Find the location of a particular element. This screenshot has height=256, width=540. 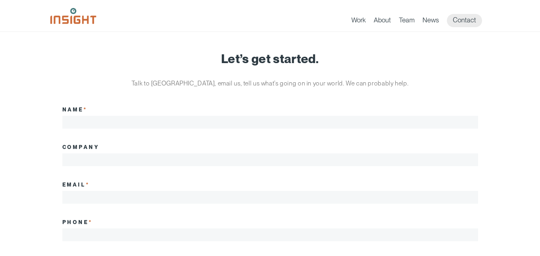

label: Phone is located at coordinates (78, 222).